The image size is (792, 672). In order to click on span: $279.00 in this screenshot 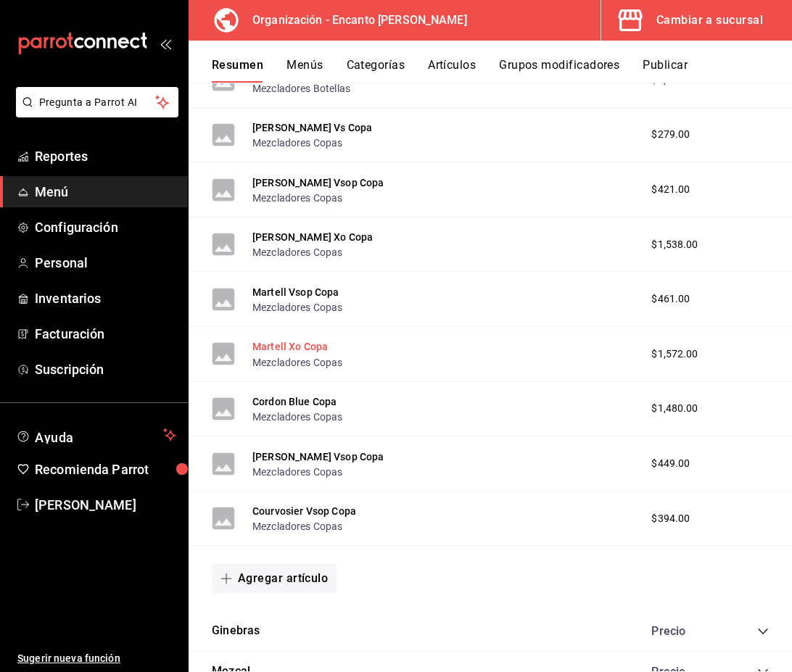, I will do `click(670, 134)`.